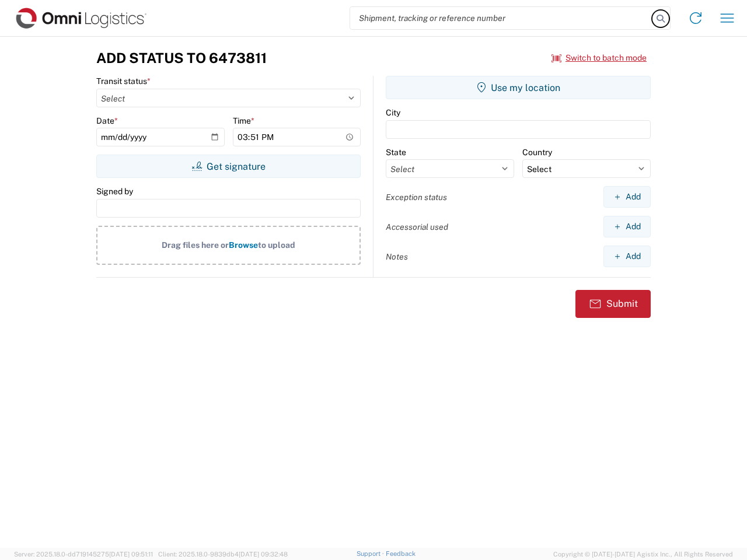 The height and width of the screenshot is (560, 747). What do you see at coordinates (599, 58) in the screenshot?
I see `button: Switch to batch mode` at bounding box center [599, 58].